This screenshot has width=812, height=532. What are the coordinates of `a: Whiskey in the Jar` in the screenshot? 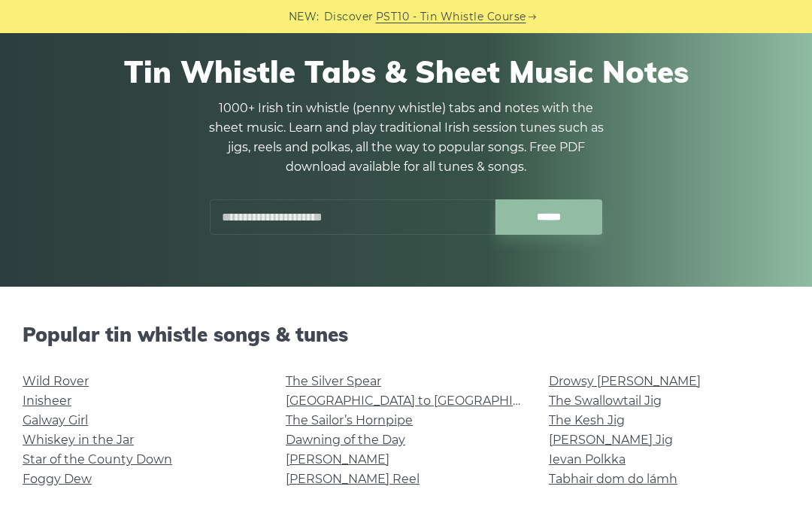 It's located at (78, 439).